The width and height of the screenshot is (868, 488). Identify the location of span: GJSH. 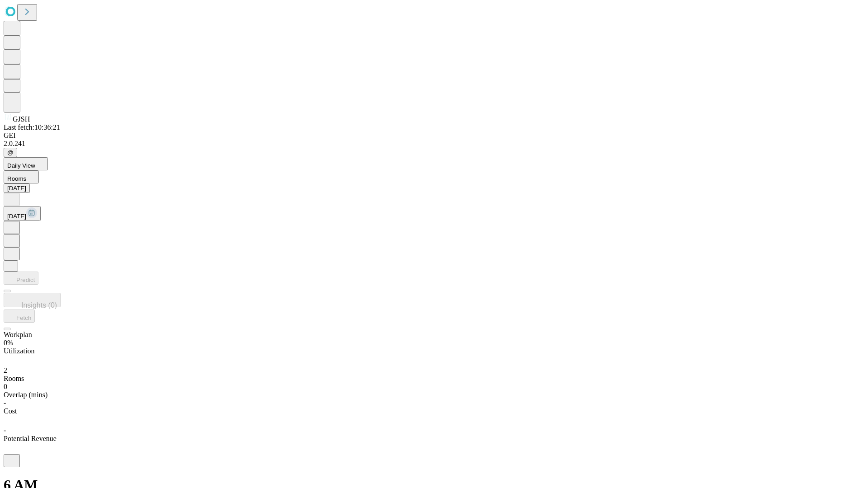
(21, 119).